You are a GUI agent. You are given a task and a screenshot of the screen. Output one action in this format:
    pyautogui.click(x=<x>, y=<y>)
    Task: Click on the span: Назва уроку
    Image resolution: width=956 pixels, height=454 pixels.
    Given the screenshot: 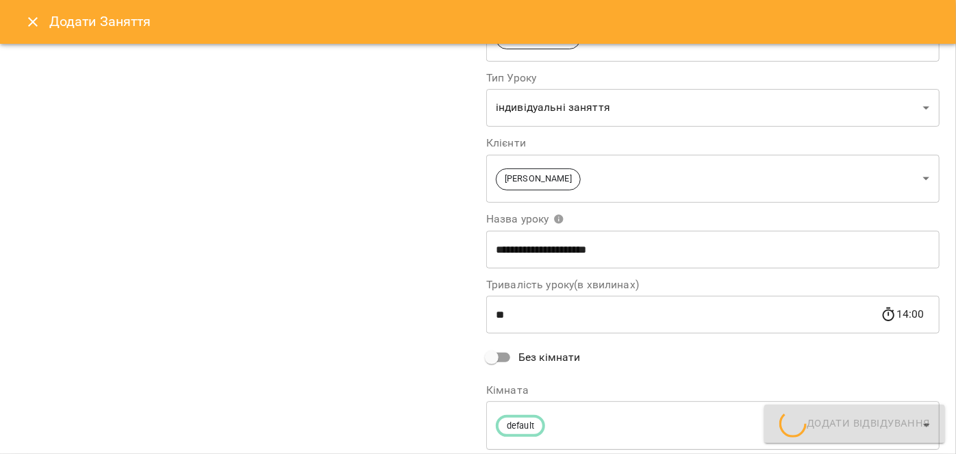 What is the action you would take?
    pyautogui.click(x=525, y=219)
    